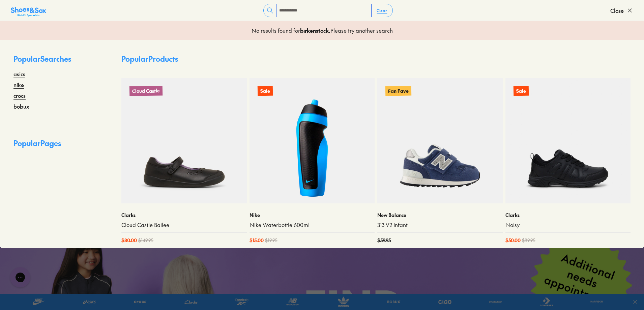 The width and height of the screenshot is (644, 310). What do you see at coordinates (22, 106) in the screenshot?
I see `a: bobux` at bounding box center [22, 106].